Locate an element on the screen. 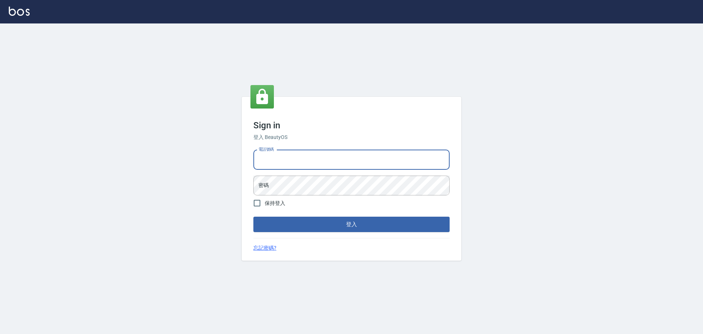 The image size is (703, 334). h6: 登入 BeautyOS is located at coordinates (352, 137).